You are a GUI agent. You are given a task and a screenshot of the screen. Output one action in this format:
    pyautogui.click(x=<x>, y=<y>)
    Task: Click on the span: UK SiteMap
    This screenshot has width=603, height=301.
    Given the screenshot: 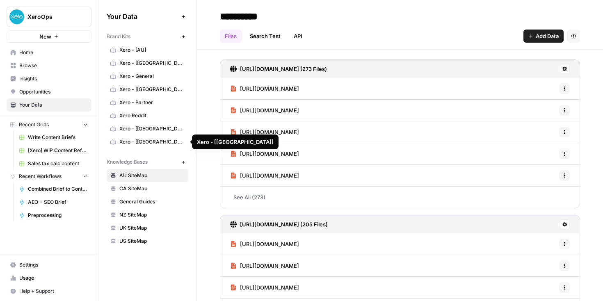 What is the action you would take?
    pyautogui.click(x=152, y=228)
    